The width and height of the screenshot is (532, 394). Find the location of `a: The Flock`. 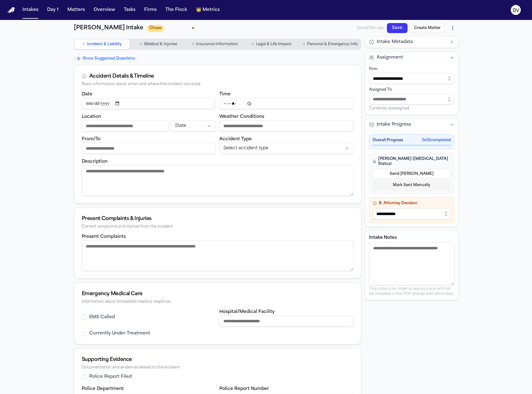

a: The Flock is located at coordinates (176, 10).